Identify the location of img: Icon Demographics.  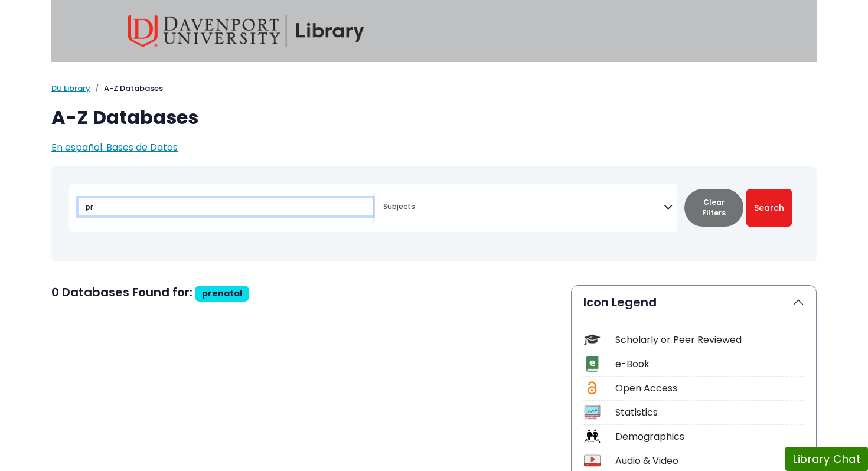
(592, 436).